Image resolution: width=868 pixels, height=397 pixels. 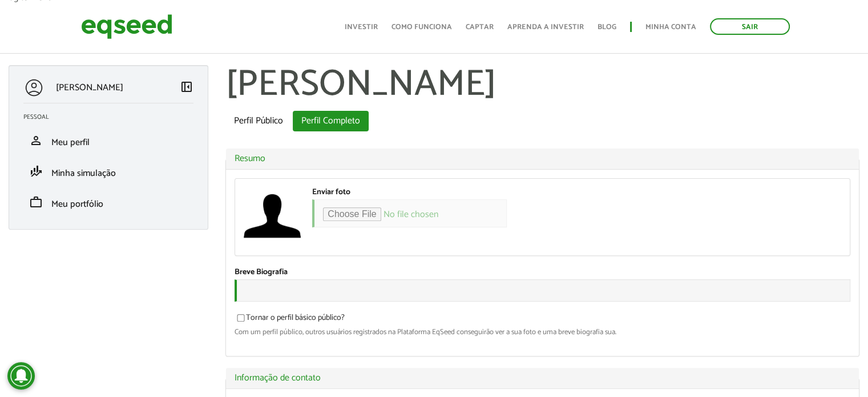 What do you see at coordinates (84, 173) in the screenshot?
I see `span: Minha simulação` at bounding box center [84, 173].